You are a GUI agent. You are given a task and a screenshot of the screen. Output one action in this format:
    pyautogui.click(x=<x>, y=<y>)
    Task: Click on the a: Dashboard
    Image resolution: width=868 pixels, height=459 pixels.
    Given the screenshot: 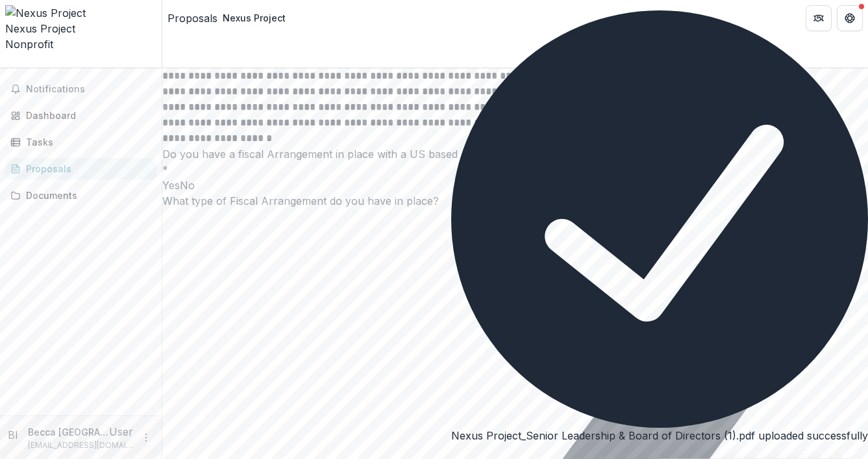 What is the action you would take?
    pyautogui.click(x=80, y=115)
    